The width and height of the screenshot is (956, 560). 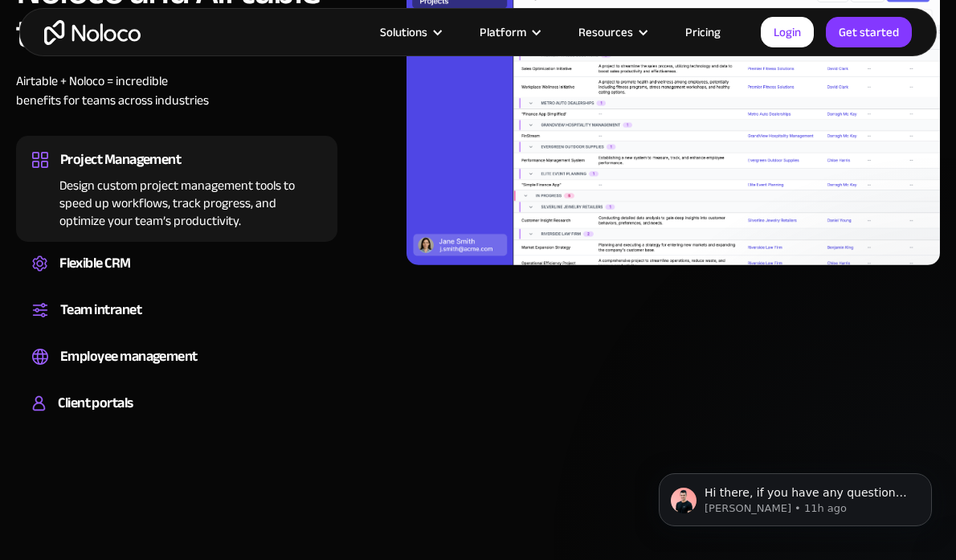 What do you see at coordinates (177, 201) in the screenshot?
I see `div: Design custom project management tools to speed up workflows, track progress, and optimize your t...` at bounding box center [177, 201].